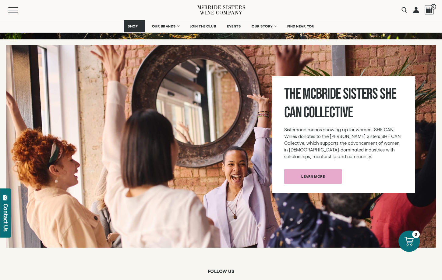 The image size is (442, 280). Describe the element at coordinates (301, 26) in the screenshot. I see `a: FIND NEAR YOU` at that location.